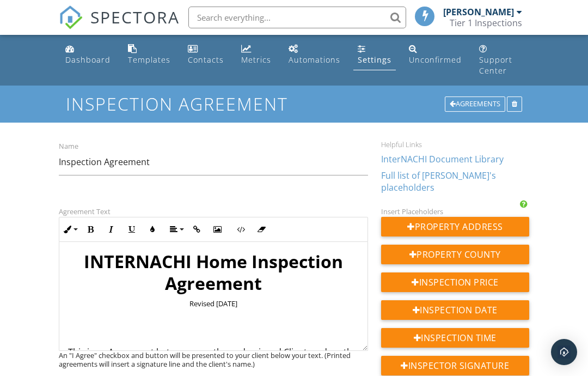 The width and height of the screenshot is (588, 376). Describe the element at coordinates (197, 229) in the screenshot. I see `button: Insert Link (Ctrl+K)` at that location.